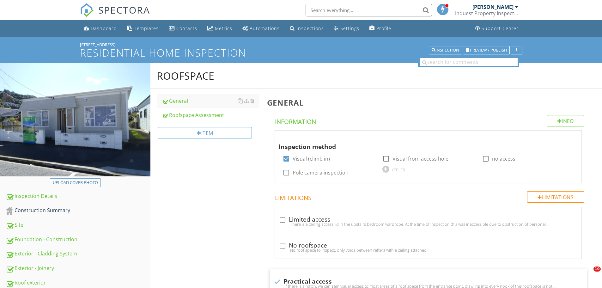 The height and width of the screenshot is (288, 602). I want to click on button: Inspection, so click(445, 50).